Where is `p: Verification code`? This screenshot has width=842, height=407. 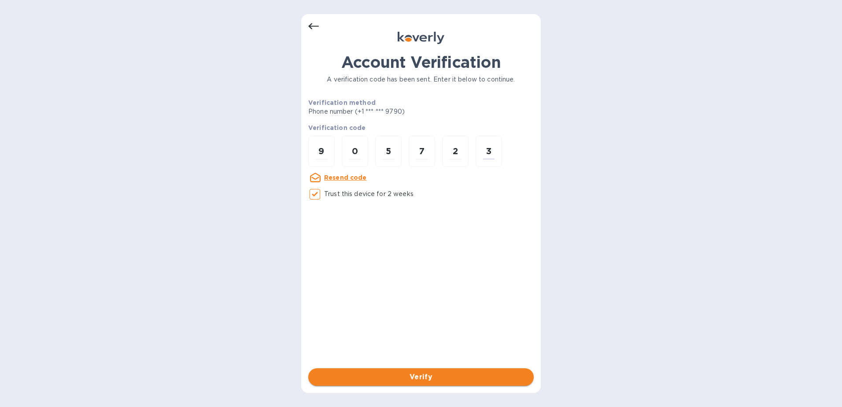
p: Verification code is located at coordinates (421, 128).